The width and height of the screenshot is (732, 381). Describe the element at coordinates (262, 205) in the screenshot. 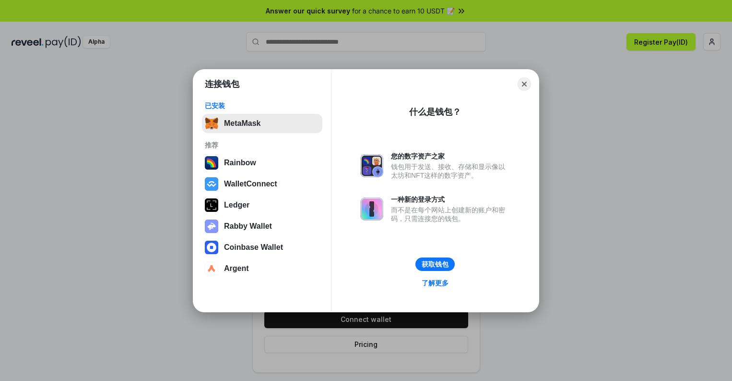

I see `button: Ledger` at that location.